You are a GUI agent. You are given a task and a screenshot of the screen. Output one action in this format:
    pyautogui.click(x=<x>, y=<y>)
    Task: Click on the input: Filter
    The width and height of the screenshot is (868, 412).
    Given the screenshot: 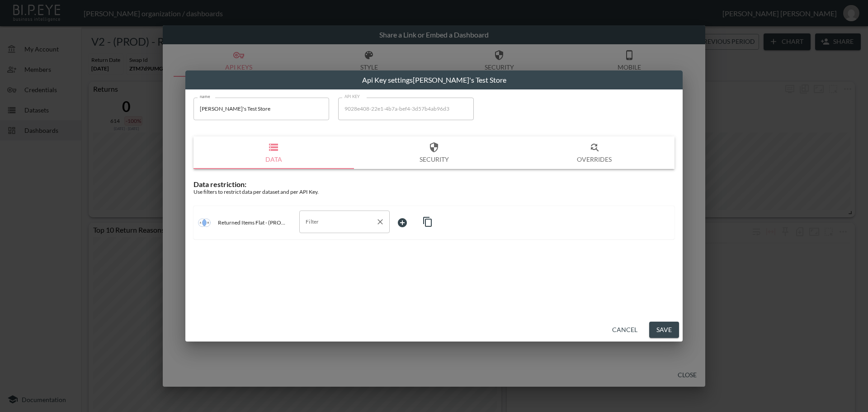 What is the action you would take?
    pyautogui.click(x=338, y=222)
    